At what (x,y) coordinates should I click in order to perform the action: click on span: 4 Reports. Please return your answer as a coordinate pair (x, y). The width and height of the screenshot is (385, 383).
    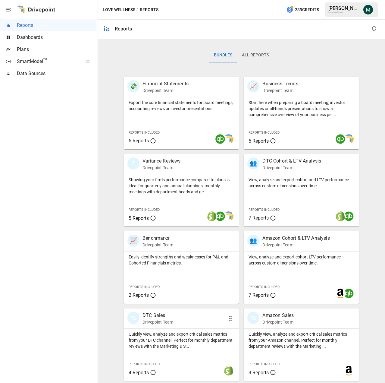
    Looking at the image, I should click on (139, 372).